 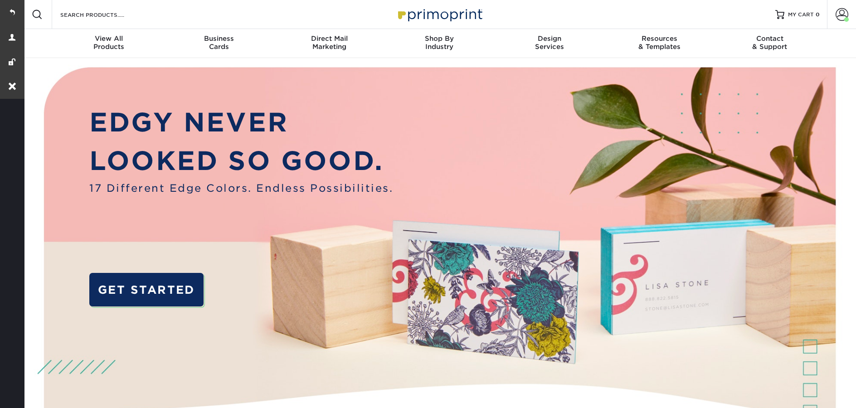 I want to click on span: Business, so click(x=219, y=39).